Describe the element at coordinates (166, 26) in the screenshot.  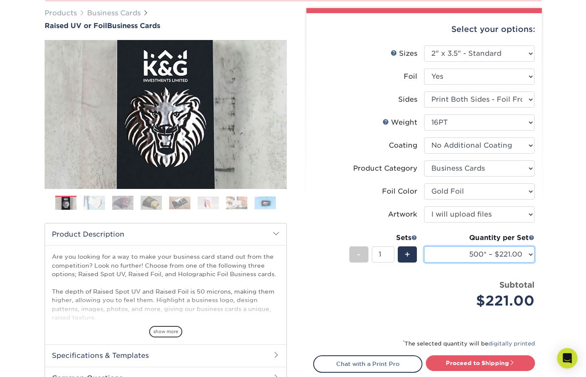
I see `h1: Business Cards` at that location.